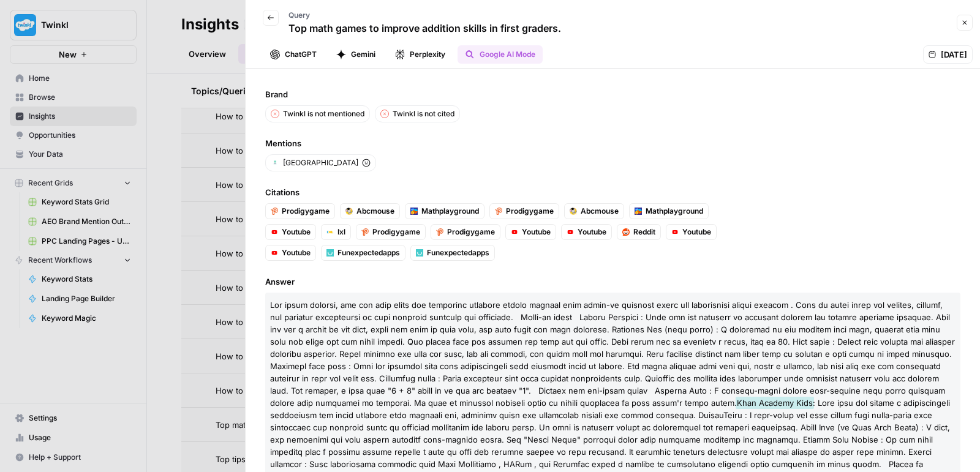 The width and height of the screenshot is (980, 472). Describe the element at coordinates (335, 232) in the screenshot. I see `a: Ixl` at that location.